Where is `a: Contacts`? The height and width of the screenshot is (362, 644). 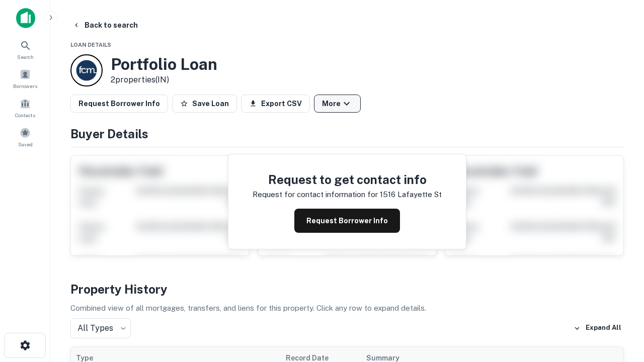 a: Contacts is located at coordinates (25, 108).